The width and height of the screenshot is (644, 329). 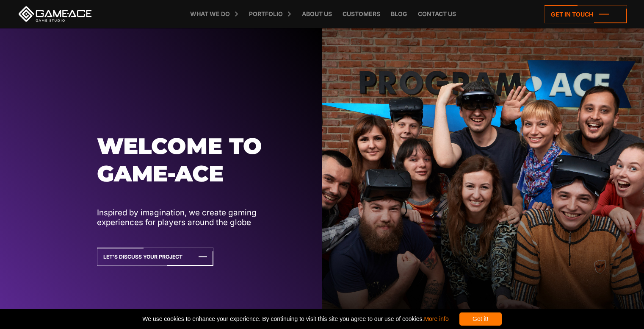 I want to click on a: Let's Discuss Your Project, so click(x=155, y=256).